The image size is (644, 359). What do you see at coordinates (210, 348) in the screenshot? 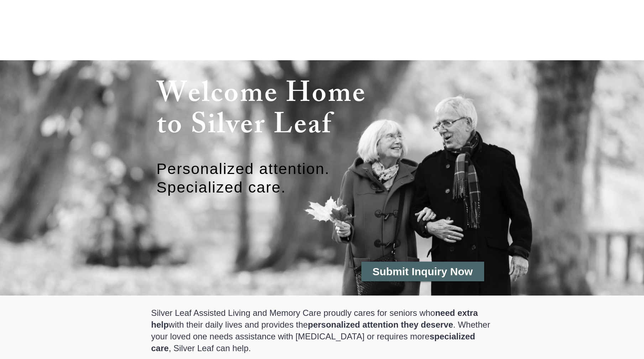
I see `span: , Silver Leaf can help.` at bounding box center [210, 348].